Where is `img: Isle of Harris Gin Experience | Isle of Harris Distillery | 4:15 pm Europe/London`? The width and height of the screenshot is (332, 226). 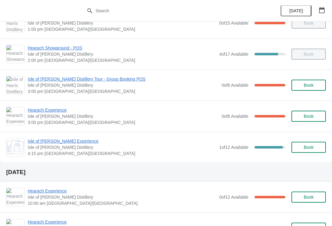 img: Isle of Harris Gin Experience | Isle of Harris Distillery | 4:15 pm Europe/London is located at coordinates (15, 147).